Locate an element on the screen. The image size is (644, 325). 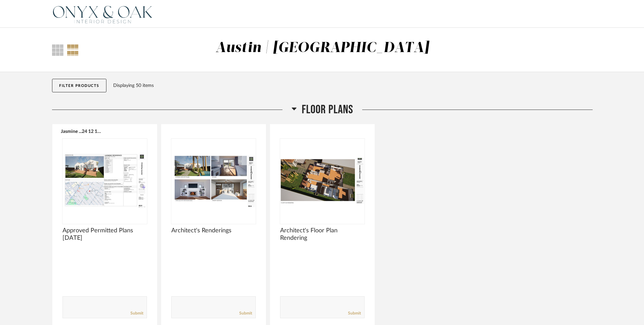
img: 08ecf60b-2490-4d88-a620-7ab89e40e421.png is located at coordinates (102, 14).